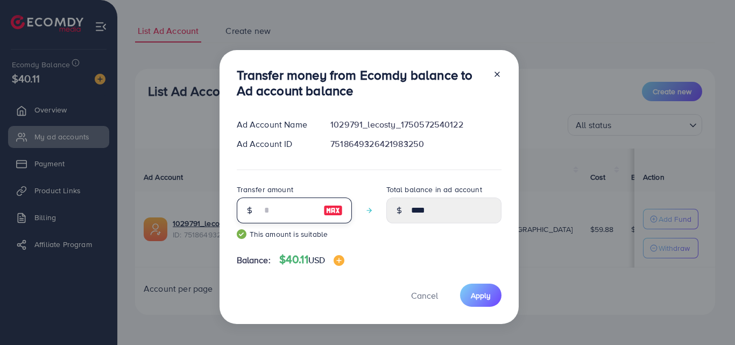 Image resolution: width=735 pixels, height=345 pixels. I want to click on div: 1029791_lecosty_1750572540122, so click(415, 124).